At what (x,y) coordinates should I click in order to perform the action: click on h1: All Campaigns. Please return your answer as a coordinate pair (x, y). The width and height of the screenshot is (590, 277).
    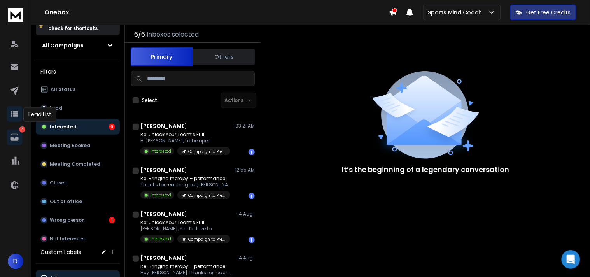
    Looking at the image, I should click on (63, 45).